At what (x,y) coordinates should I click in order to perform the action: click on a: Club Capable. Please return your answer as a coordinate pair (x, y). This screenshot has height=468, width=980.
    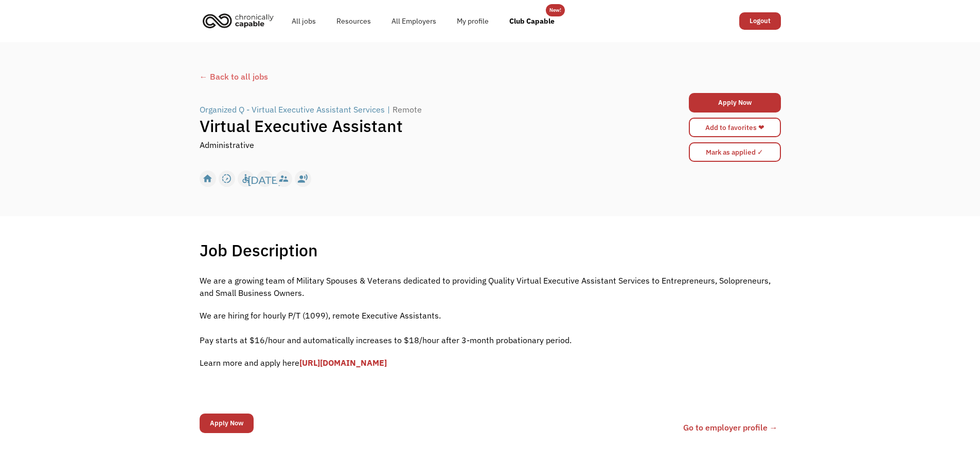
    Looking at the image, I should click on (532, 21).